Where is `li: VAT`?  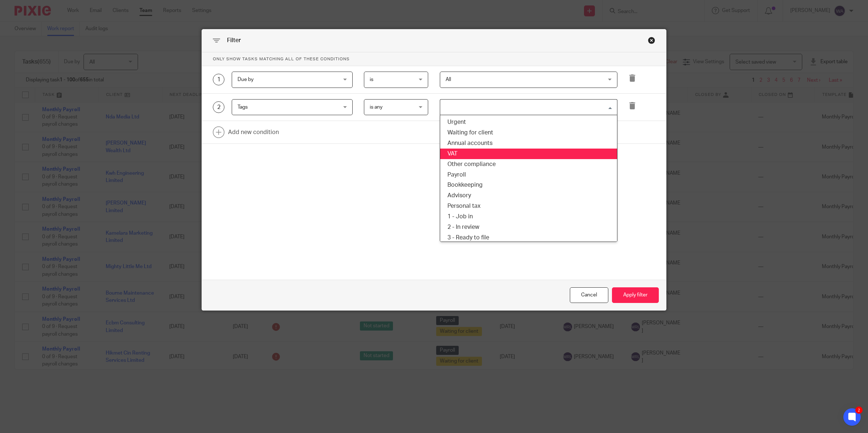
li: VAT is located at coordinates (529, 154).